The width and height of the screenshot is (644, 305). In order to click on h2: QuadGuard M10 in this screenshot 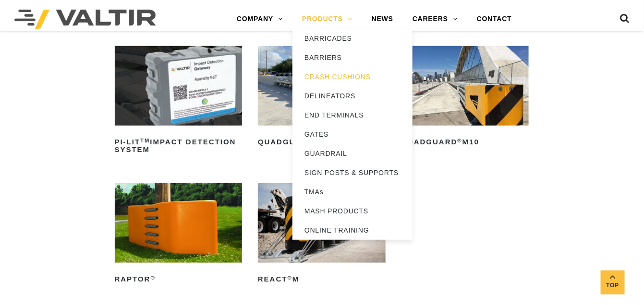, I will do `click(465, 142)`.